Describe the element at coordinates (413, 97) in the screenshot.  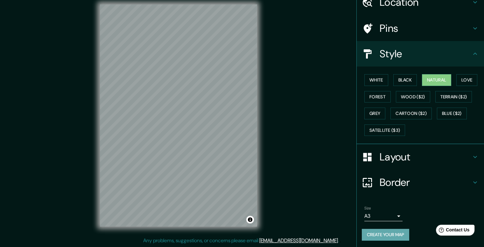
I see `button: Wood ($2)` at that location.